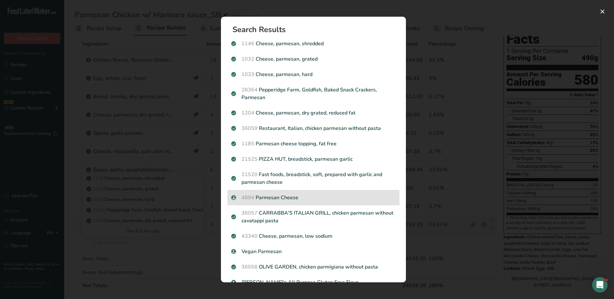  I want to click on p: Cheese, parmesan, grated, so click(314, 59).